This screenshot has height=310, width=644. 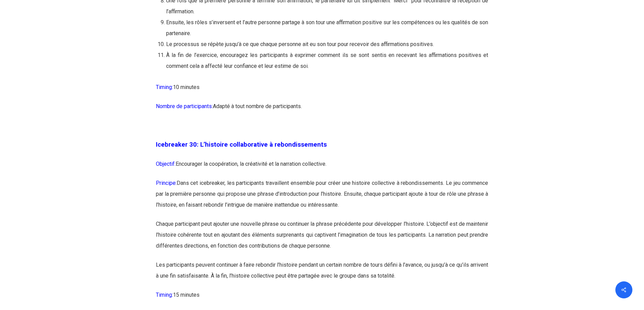 I want to click on span: Principe:, so click(x=166, y=183).